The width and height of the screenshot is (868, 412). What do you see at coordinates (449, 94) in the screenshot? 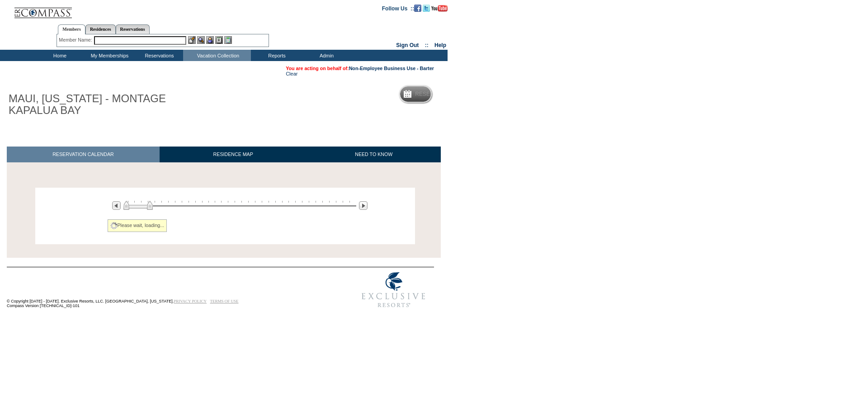
I see `h5: Reservation Calendar` at bounding box center [449, 94].